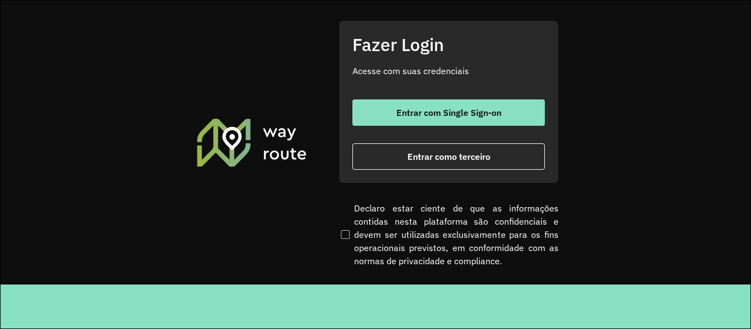 The height and width of the screenshot is (329, 751). I want to click on span: Entrar como terceiro, so click(449, 157).